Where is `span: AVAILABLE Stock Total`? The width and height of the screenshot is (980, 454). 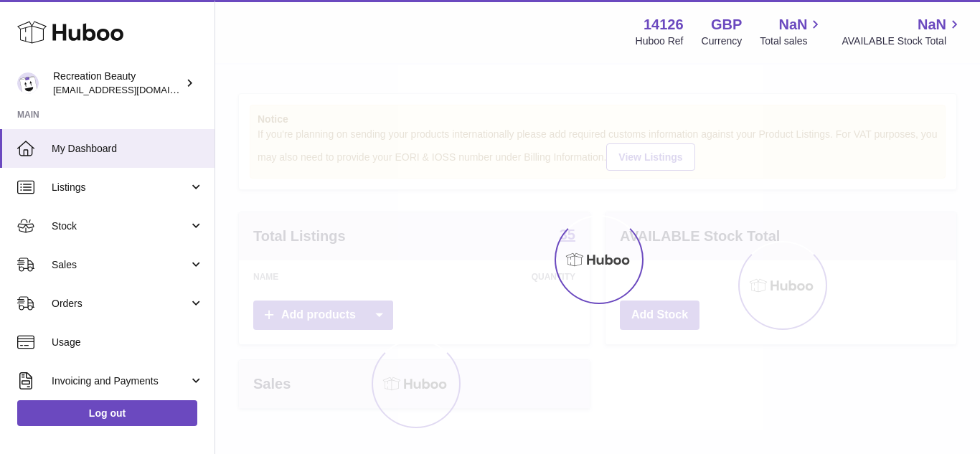 span: AVAILABLE Stock Total is located at coordinates (901, 41).